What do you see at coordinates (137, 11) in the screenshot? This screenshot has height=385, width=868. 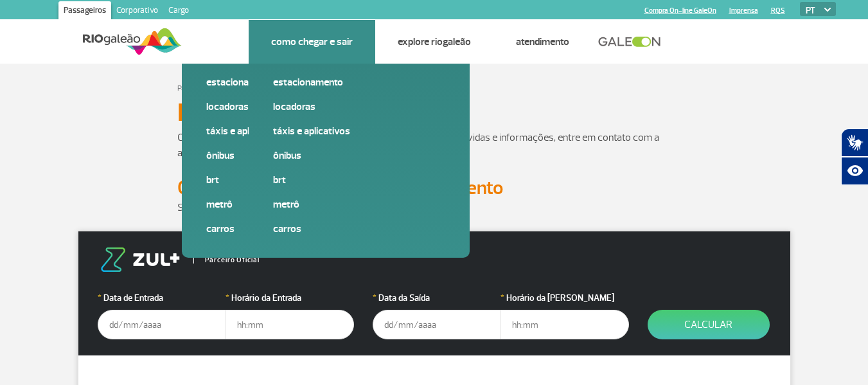 I see `a: Corporativo` at bounding box center [137, 11].